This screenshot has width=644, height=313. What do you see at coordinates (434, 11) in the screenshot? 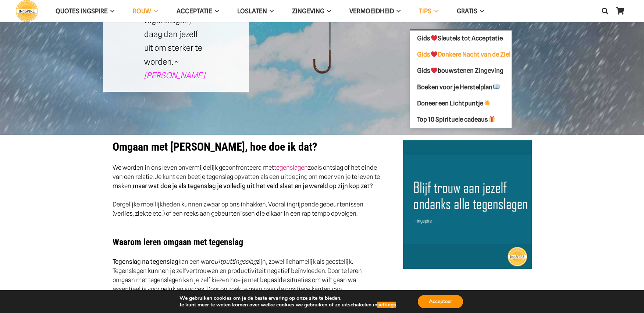
I see `span: TIPS Menu` at bounding box center [434, 11].